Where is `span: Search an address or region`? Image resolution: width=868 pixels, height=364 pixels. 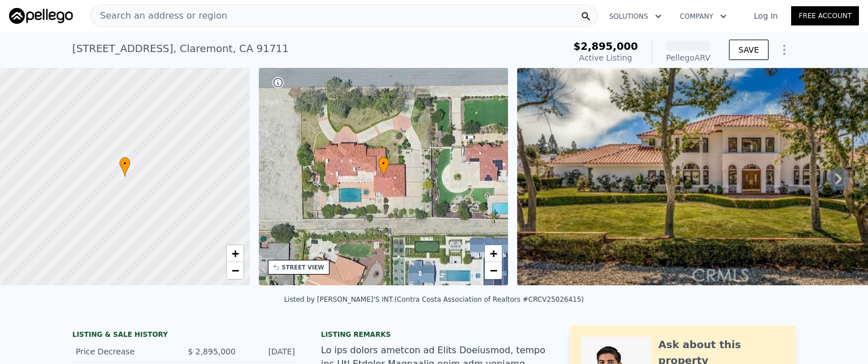
span: Search an address or region is located at coordinates (159, 16).